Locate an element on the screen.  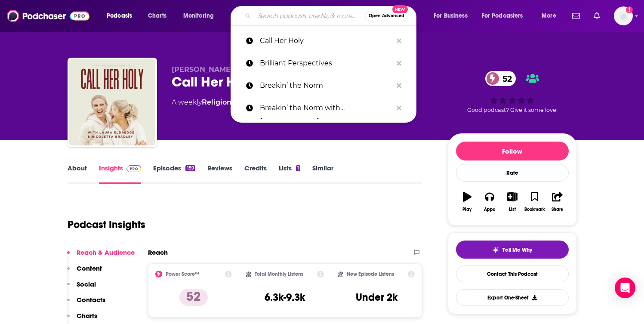
button: Contacts is located at coordinates (86, 303).